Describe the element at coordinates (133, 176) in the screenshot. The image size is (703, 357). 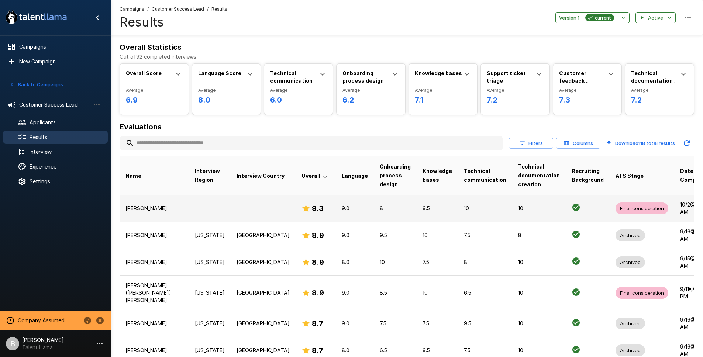
I see `span: Name` at that location.